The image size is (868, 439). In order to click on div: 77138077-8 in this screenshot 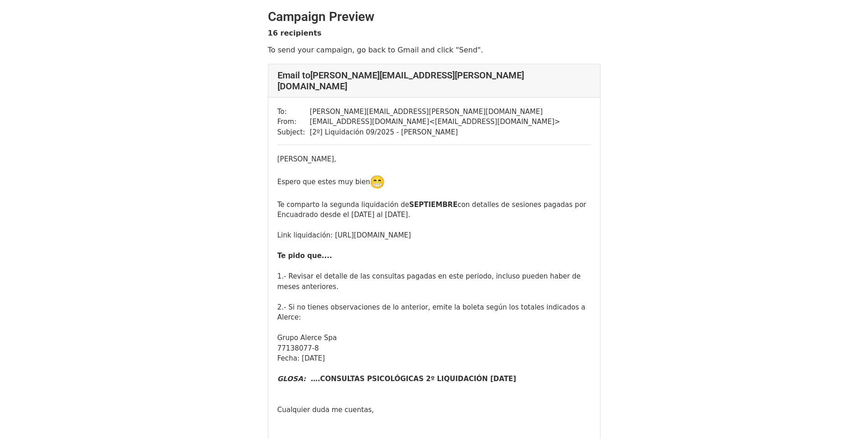, I will do `click(434, 348)`.